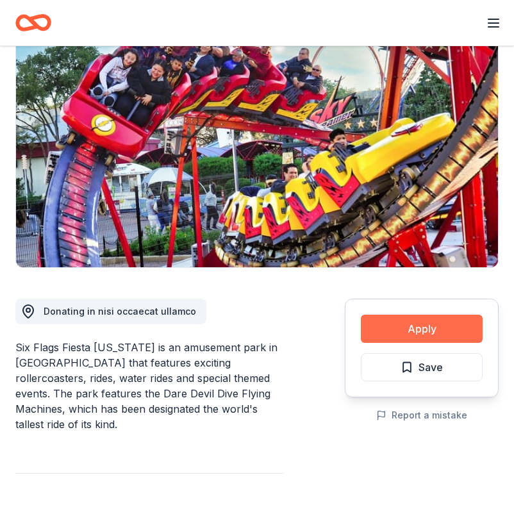 Image resolution: width=514 pixels, height=514 pixels. I want to click on a: Home, so click(33, 22).